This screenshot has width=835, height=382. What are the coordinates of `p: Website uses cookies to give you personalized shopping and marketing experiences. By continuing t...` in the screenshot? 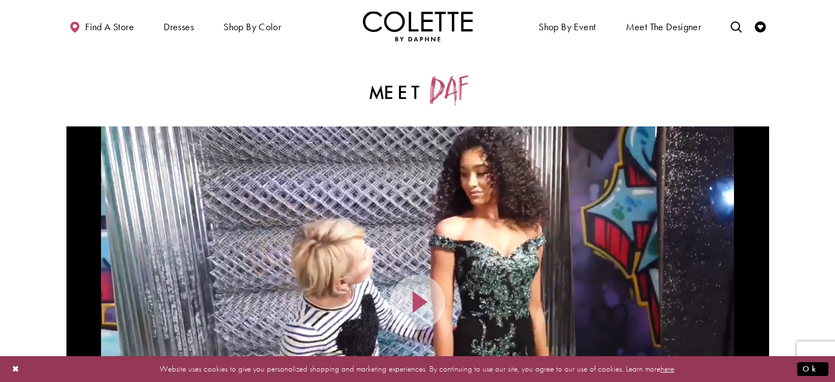 It's located at (417, 368).